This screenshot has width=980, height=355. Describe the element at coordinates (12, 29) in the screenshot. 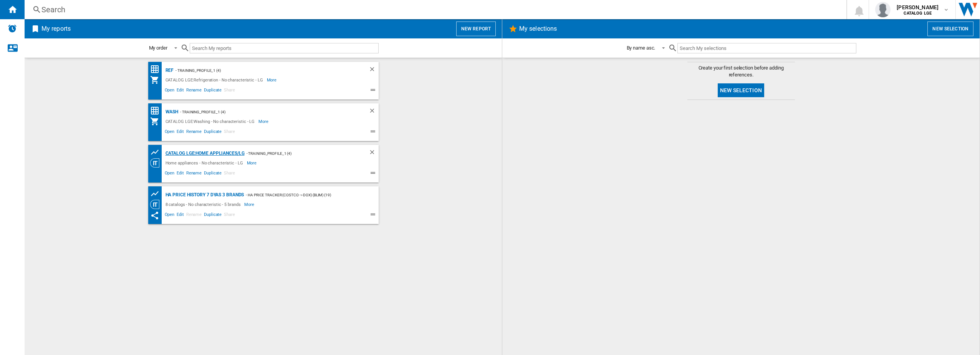

I see `img: alerts-logo.svg` at that location.